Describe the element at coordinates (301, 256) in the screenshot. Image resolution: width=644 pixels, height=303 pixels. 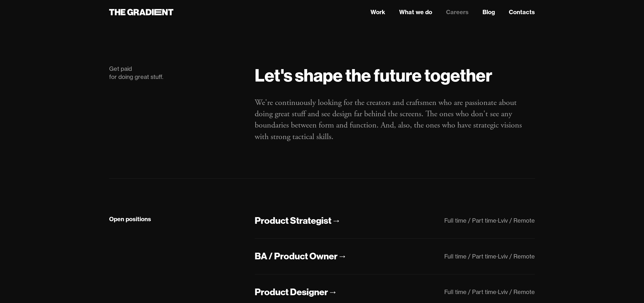
I see `a: BA / Product Owner→` at that location.